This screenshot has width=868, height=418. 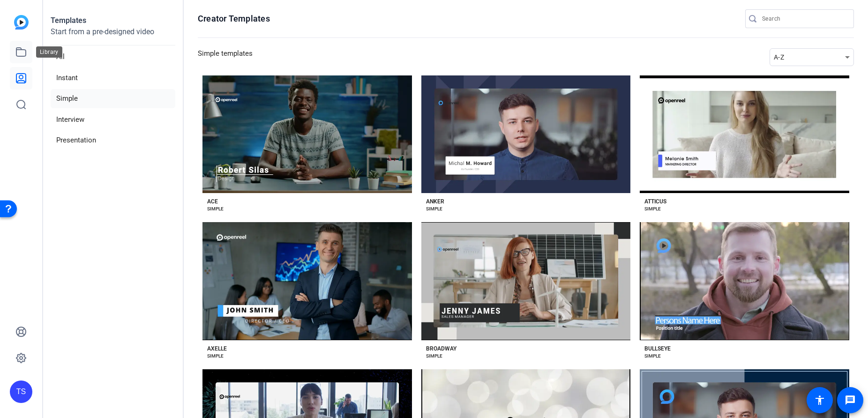 What do you see at coordinates (69, 20) in the screenshot?
I see `strong: Templates` at bounding box center [69, 20].